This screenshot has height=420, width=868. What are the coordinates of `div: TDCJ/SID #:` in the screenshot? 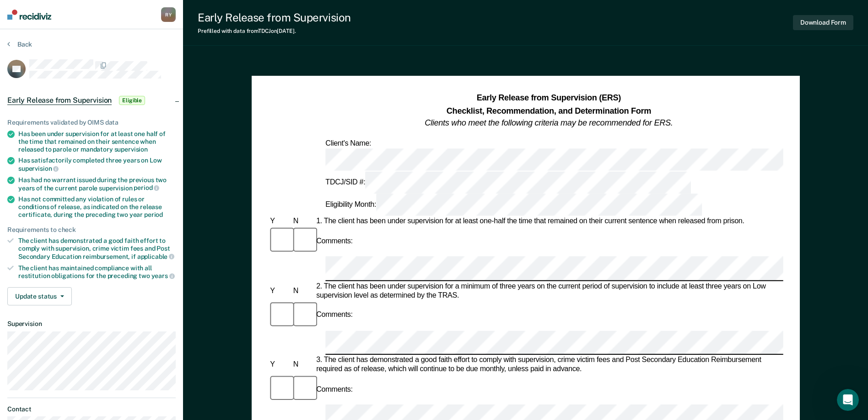 It's located at (507, 183).